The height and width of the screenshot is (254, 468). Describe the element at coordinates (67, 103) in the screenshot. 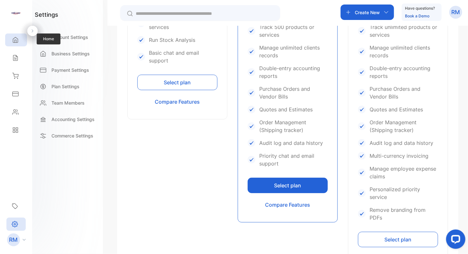

I see `a: Team Members` at that location.